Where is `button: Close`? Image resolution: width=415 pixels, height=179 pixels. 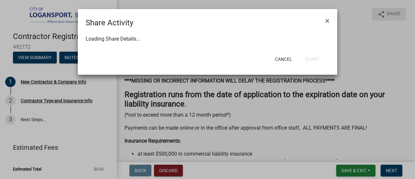 button: Close is located at coordinates (327, 21).